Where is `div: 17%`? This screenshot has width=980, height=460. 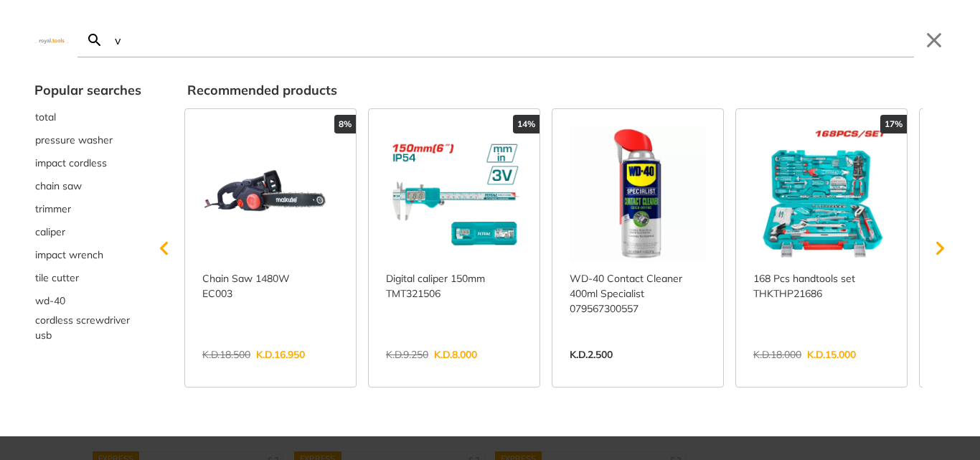
div: 17% is located at coordinates (893, 124).